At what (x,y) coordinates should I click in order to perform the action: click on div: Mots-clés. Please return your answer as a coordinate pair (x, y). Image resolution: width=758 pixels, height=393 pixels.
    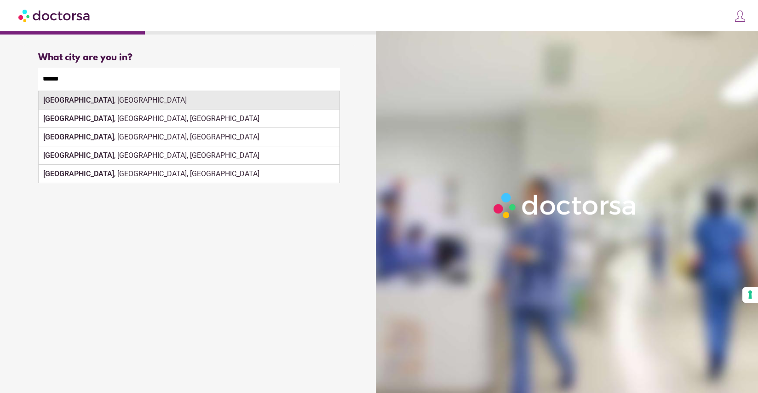
    Looking at the image, I should click on (127, 57).